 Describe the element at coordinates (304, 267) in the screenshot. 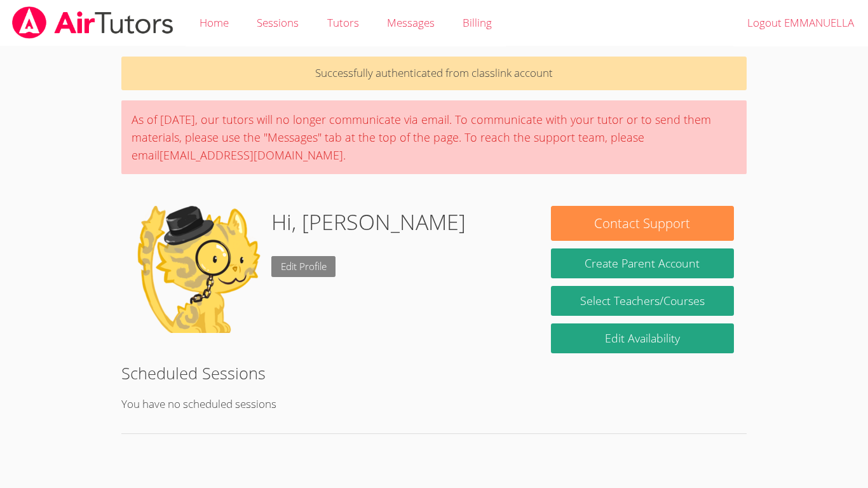

I see `a: Edit Profile` at that location.